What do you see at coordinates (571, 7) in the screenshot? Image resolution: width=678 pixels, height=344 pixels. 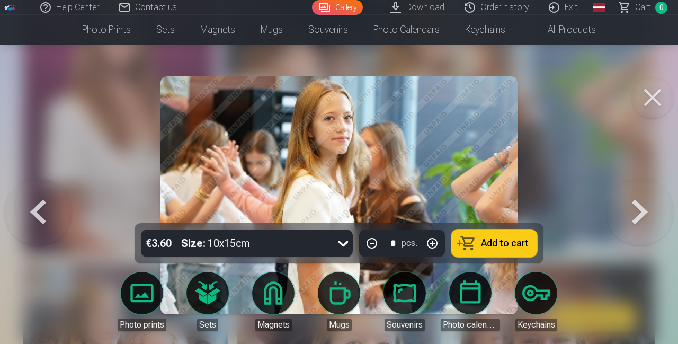 I see `font: Exit` at bounding box center [571, 7].